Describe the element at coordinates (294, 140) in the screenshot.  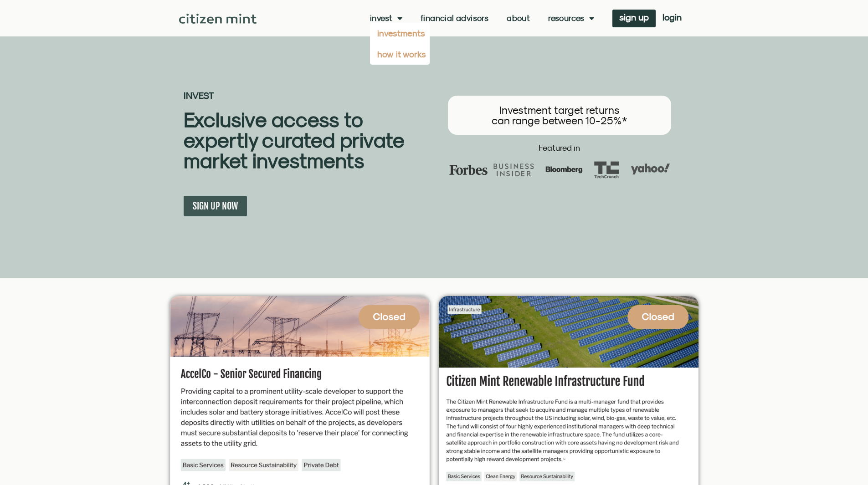
I see `b: Exclusive access to expertly curated private market investments` at that location.